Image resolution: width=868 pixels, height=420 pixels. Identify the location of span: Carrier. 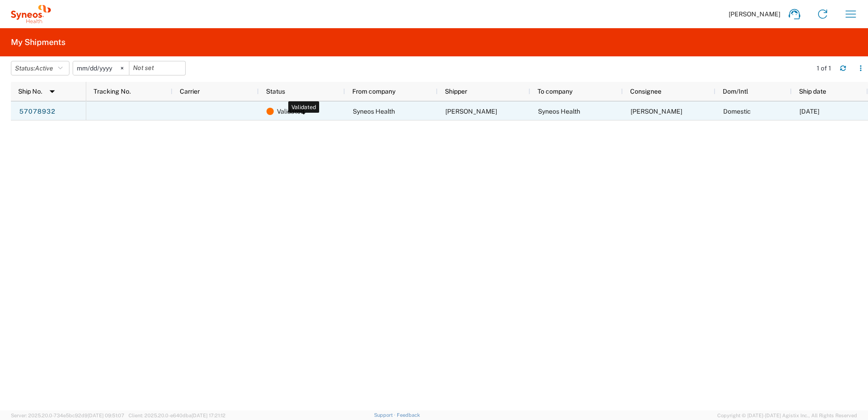
(190, 91).